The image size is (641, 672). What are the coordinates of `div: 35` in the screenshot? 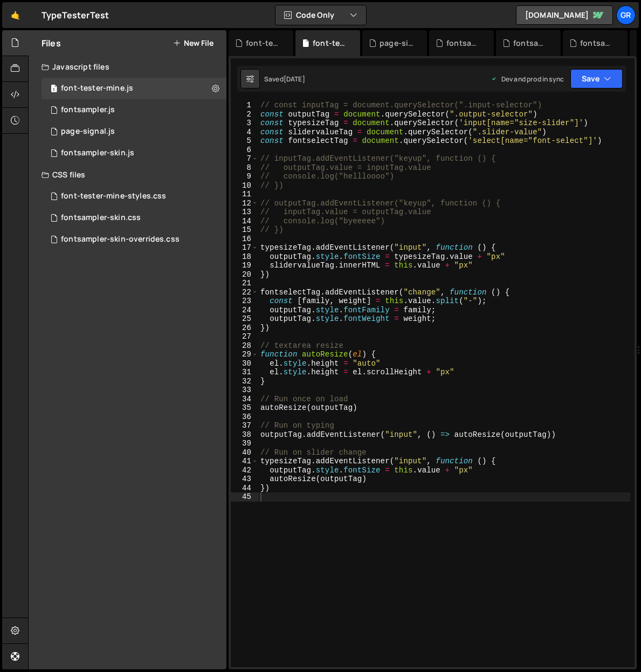 It's located at (244, 408).